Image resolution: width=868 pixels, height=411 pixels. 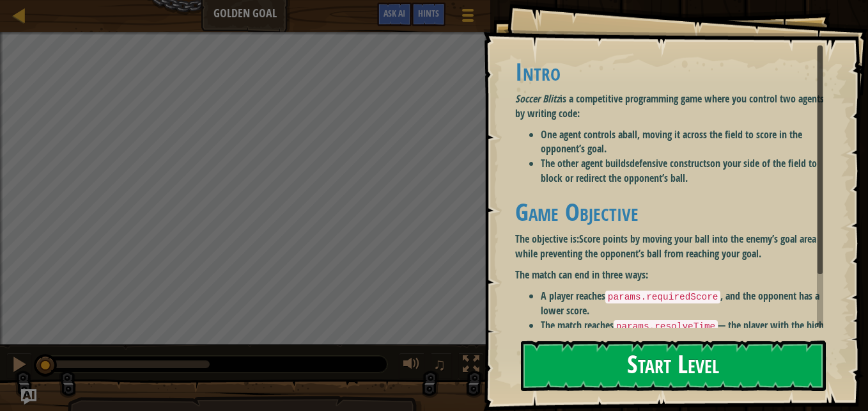 I want to click on code: params.requiredScore, so click(x=663, y=297).